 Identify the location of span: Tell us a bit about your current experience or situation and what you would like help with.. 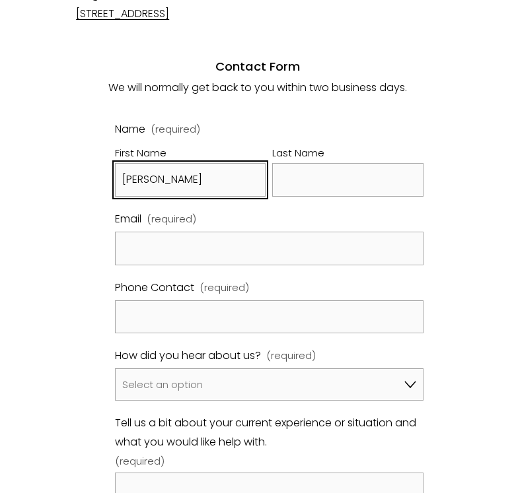
(270, 433).